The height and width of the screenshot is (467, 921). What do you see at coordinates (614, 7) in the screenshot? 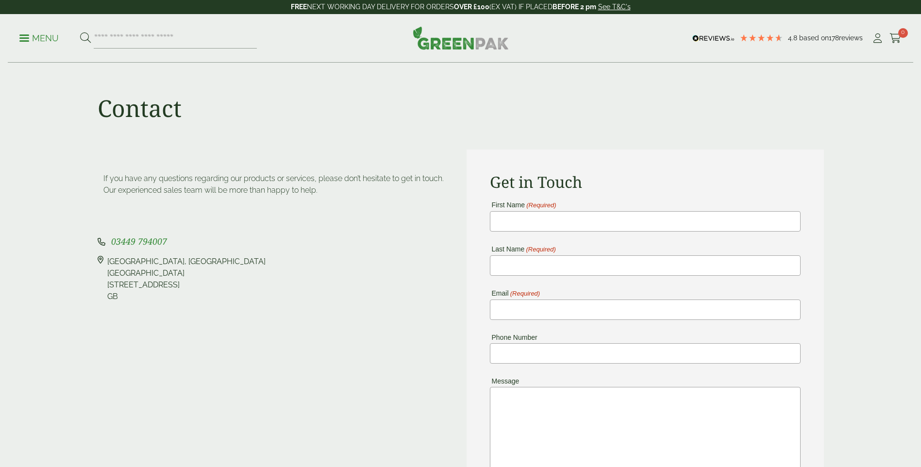
I see `a: See T&C's` at bounding box center [614, 7].